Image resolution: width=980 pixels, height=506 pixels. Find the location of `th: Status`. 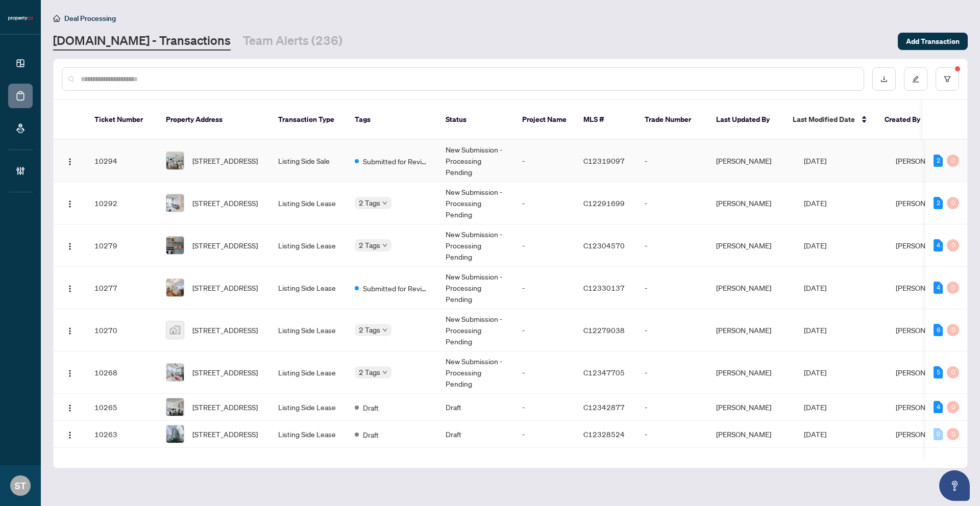

th: Status is located at coordinates (475, 120).